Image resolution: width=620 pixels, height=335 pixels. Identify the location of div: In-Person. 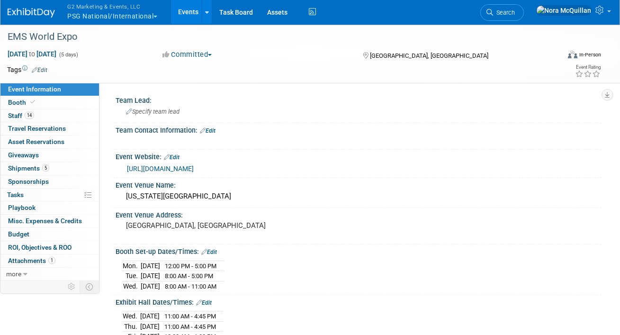
(590, 54).